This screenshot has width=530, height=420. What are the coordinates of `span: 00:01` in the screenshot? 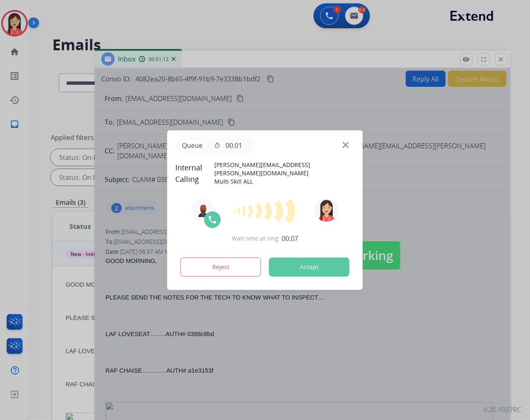 It's located at (235, 145).